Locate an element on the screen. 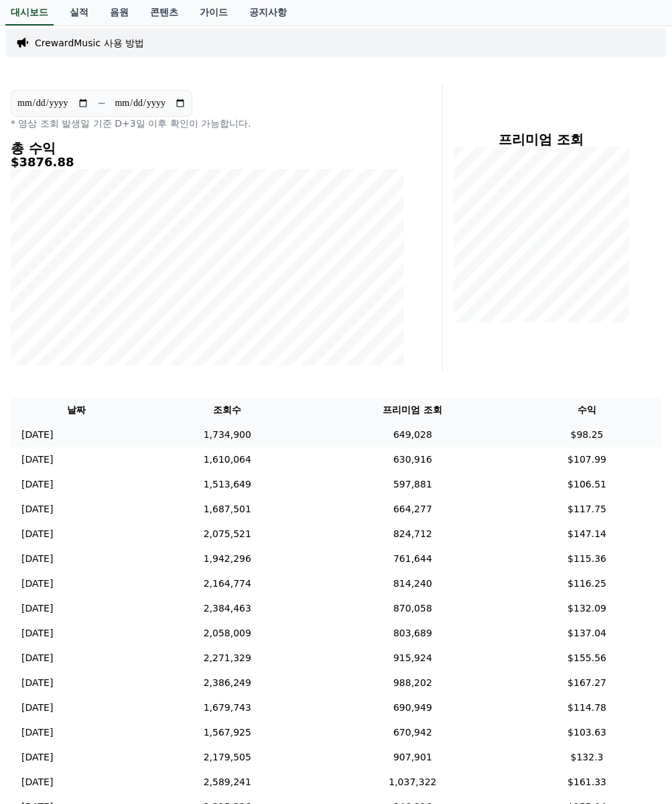 Image resolution: width=672 pixels, height=804 pixels. th: 조회수 is located at coordinates (227, 410).